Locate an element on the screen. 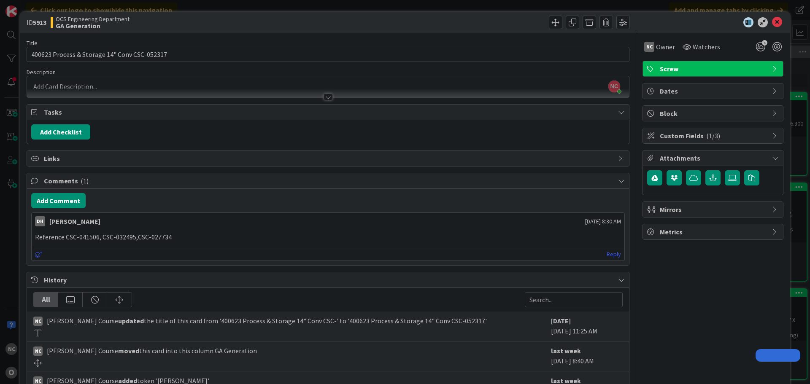  span: Dates is located at coordinates (714, 91).